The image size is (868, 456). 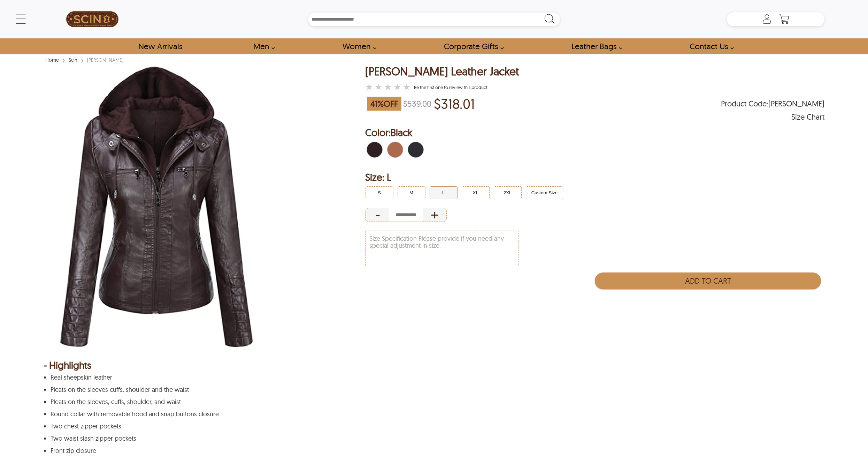 What do you see at coordinates (378, 87) in the screenshot?
I see `label: 2 rating` at bounding box center [378, 87].